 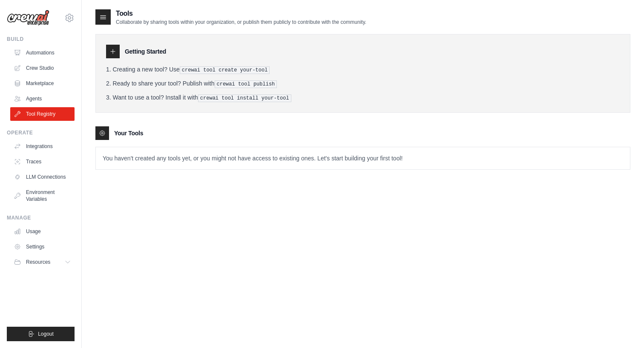 I want to click on span: Resources, so click(x=38, y=262).